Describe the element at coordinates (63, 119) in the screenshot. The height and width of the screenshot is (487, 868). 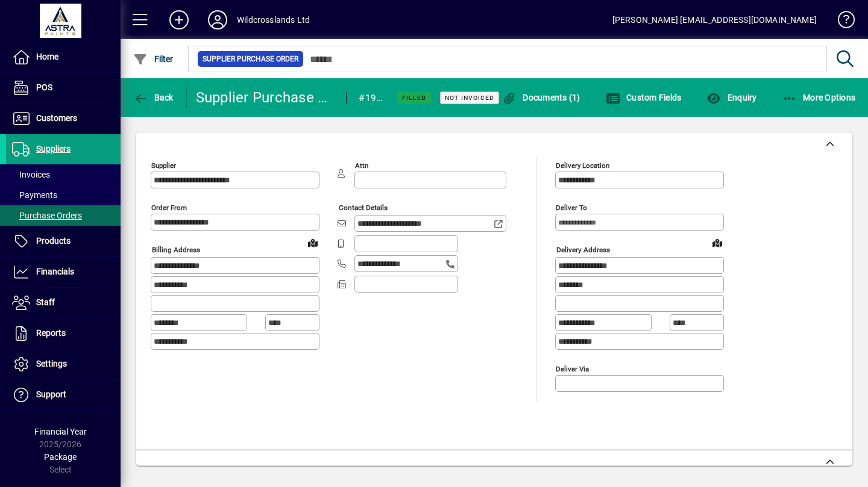
I see `a: Customers` at that location.